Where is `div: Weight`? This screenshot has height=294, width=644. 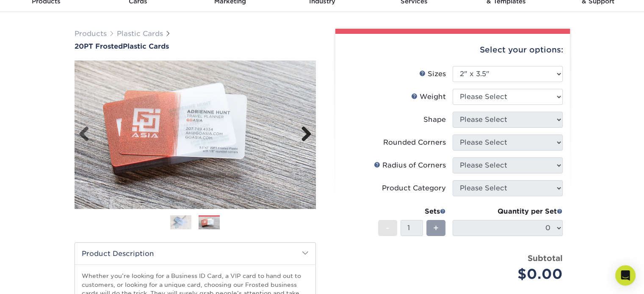 div: Weight is located at coordinates (428, 97).